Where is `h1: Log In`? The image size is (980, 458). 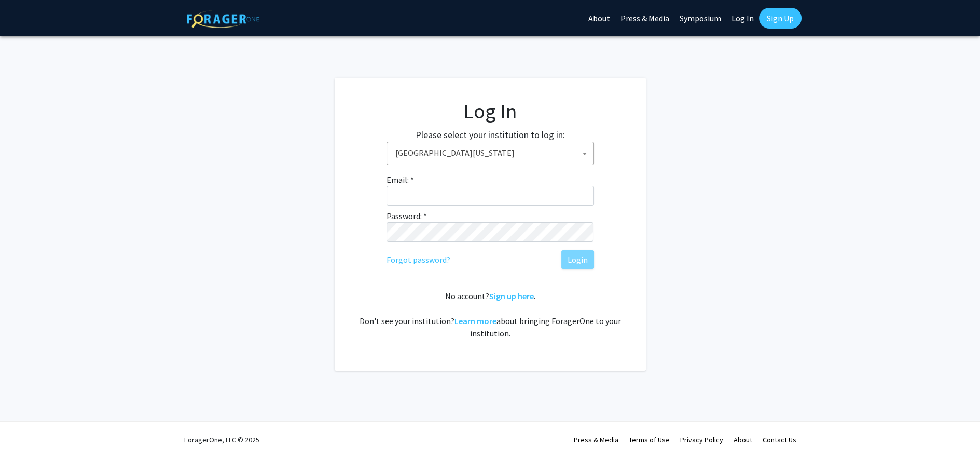
h1: Log In is located at coordinates (490, 111).